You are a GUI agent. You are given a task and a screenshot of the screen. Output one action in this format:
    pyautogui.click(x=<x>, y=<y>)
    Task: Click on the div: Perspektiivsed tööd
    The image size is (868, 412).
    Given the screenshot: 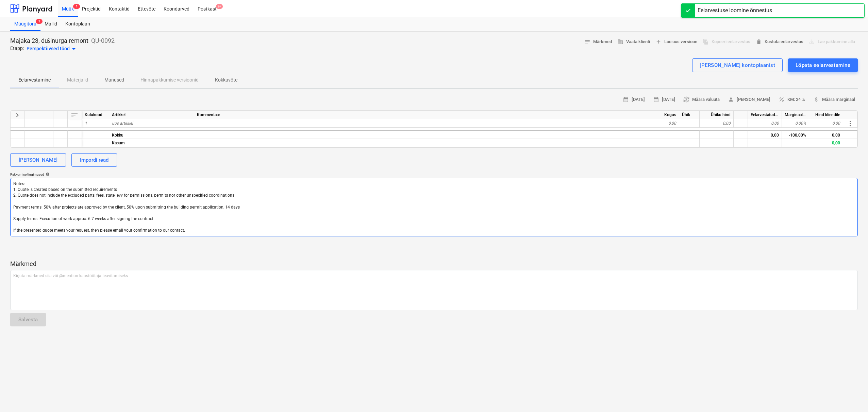 What is the action you would take?
    pyautogui.click(x=52, y=49)
    